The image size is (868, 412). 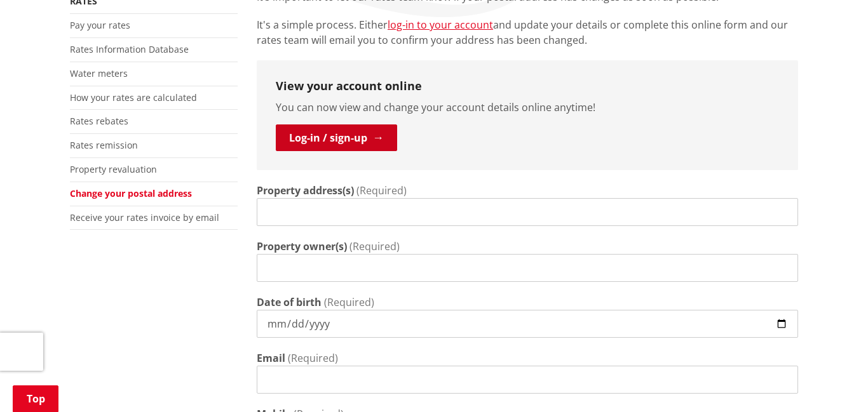 What do you see at coordinates (440, 25) in the screenshot?
I see `a: log-in to your account` at bounding box center [440, 25].